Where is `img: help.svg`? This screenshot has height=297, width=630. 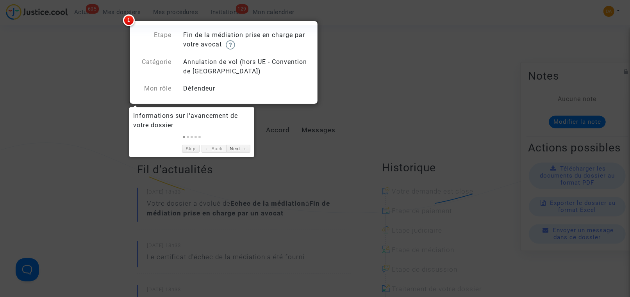 img: help.svg is located at coordinates (230, 45).